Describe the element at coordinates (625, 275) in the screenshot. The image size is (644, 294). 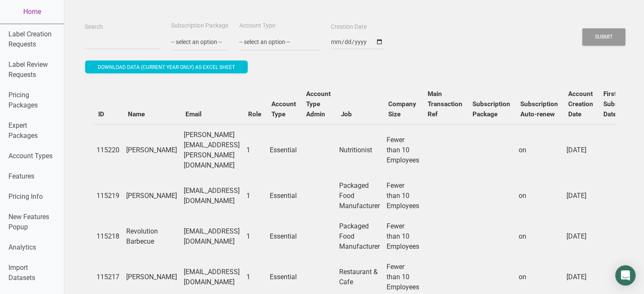
I see `div: Open Intercom Messenger` at that location.